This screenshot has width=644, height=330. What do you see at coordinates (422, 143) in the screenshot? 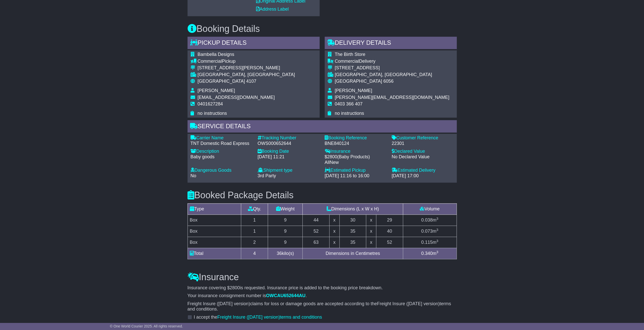
I see `div: 22301` at bounding box center [422, 143].